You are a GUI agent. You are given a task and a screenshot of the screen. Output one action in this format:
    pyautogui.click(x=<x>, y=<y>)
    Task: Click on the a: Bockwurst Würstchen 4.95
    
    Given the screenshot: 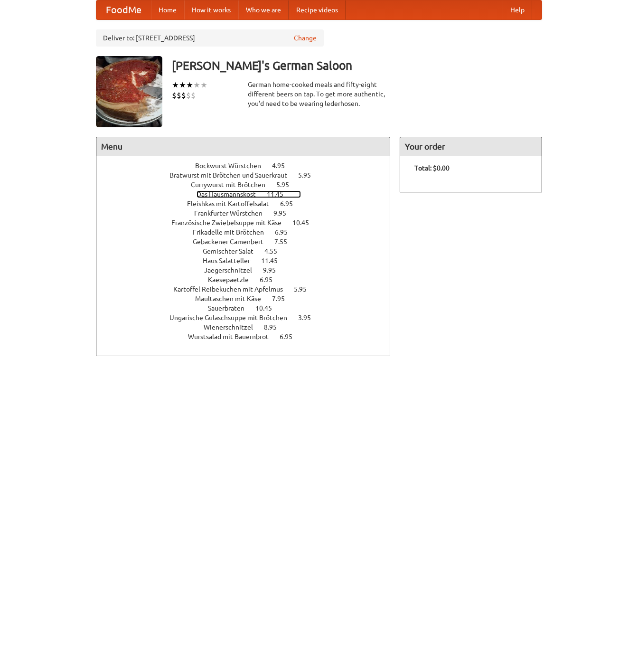 What is the action you would take?
    pyautogui.click(x=249, y=166)
    